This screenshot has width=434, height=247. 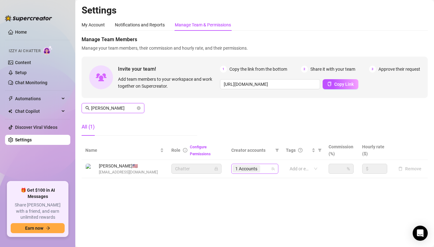 What do you see at coordinates (140, 25) in the screenshot?
I see `div: Notifications and Reports` at bounding box center [140, 25].